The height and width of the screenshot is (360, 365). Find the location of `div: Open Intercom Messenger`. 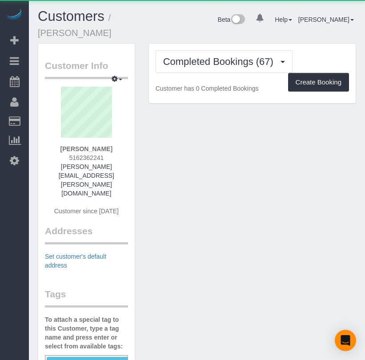

div: Open Intercom Messenger is located at coordinates (346, 341).